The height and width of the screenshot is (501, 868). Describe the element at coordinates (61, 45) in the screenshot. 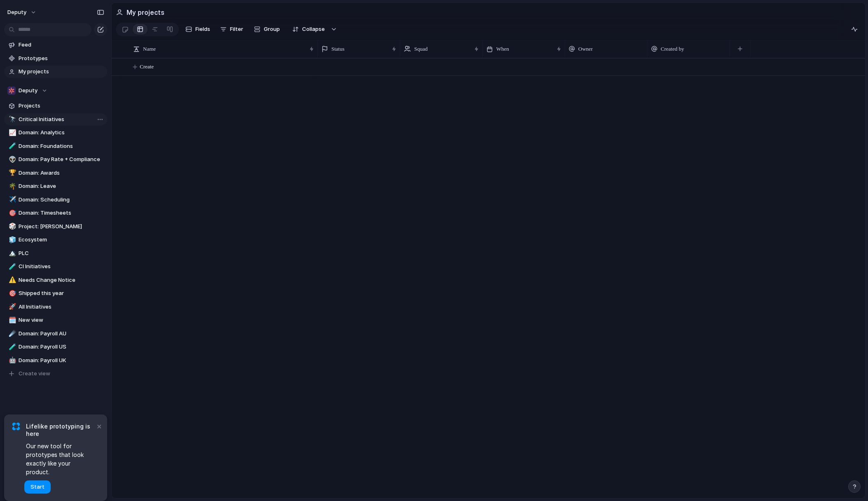

I see `span: Feed` at that location.